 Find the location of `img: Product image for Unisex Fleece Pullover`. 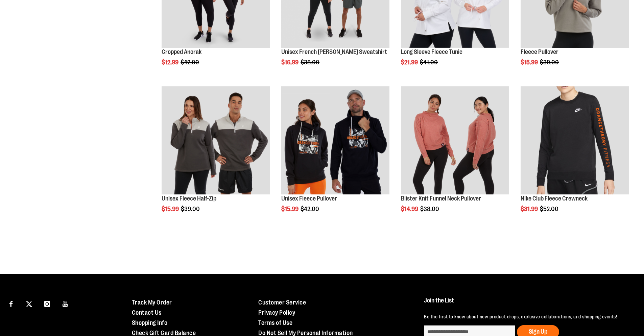

img: Product image for Unisex Fleece Pullover is located at coordinates (336, 140).